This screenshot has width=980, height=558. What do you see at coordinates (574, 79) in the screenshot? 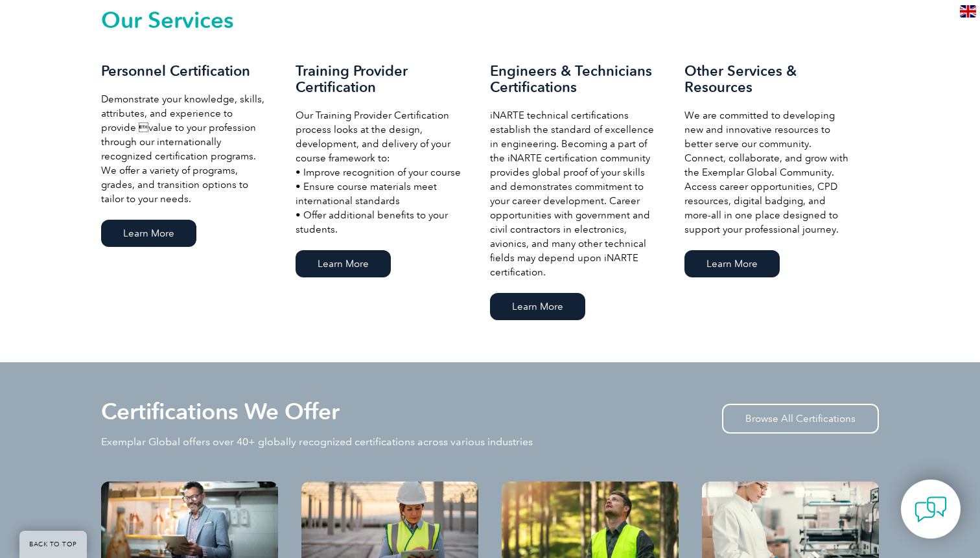
I see `h3: Engineers & Technicians Certifications` at bounding box center [574, 79].